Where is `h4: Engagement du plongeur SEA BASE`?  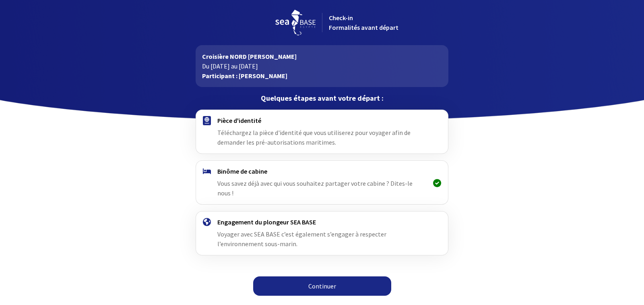
h4: Engagement du plongeur SEA BASE is located at coordinates (322, 222).